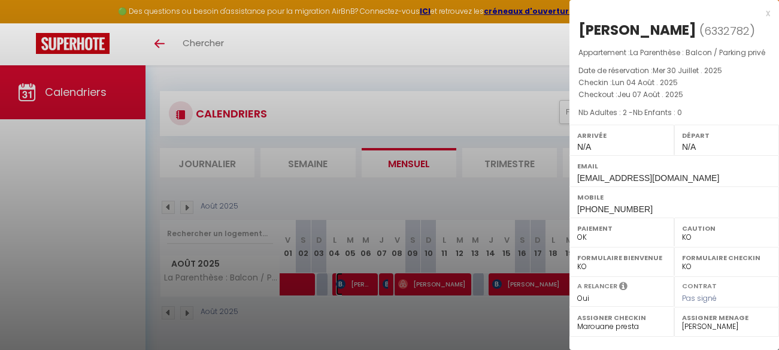 The image size is (779, 350). What do you see at coordinates (675, 95) in the screenshot?
I see `p: Checkout :` at bounding box center [675, 95].